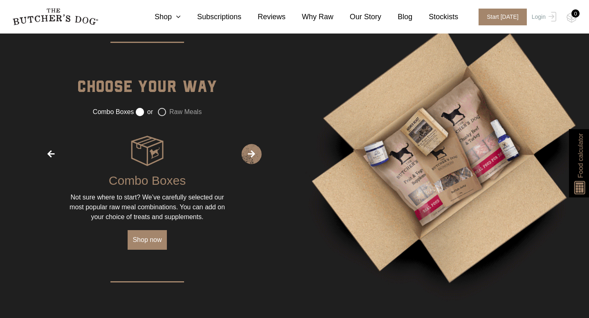  Describe the element at coordinates (113, 112) in the screenshot. I see `label: Combo Boxes` at that location.